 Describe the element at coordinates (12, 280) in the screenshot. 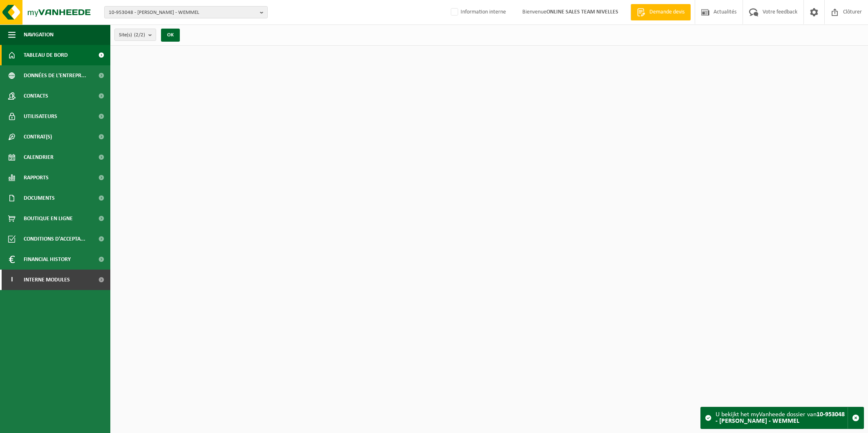

I see `span: I` at that location.